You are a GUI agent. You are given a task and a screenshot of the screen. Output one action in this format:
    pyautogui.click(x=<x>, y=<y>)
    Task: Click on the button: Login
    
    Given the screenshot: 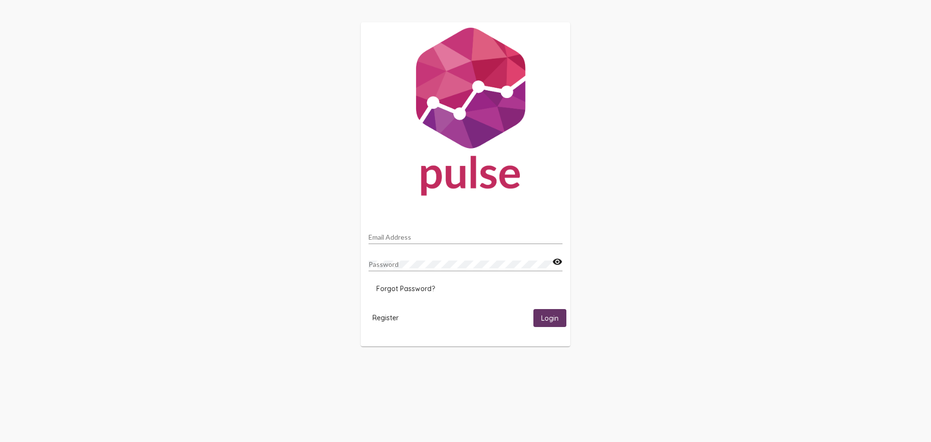 What is the action you would take?
    pyautogui.click(x=550, y=318)
    